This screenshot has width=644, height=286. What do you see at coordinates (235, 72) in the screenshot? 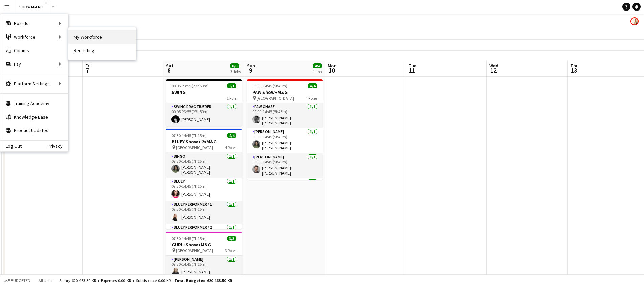
I see `div: 3 Jobs` at bounding box center [235, 72].